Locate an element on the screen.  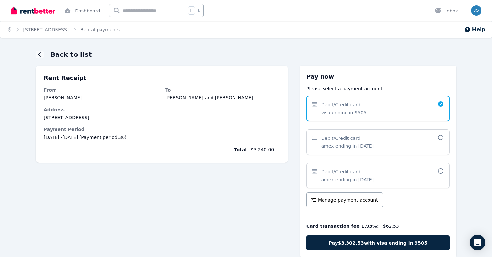
p: Please select a payment account is located at coordinates (378, 89).